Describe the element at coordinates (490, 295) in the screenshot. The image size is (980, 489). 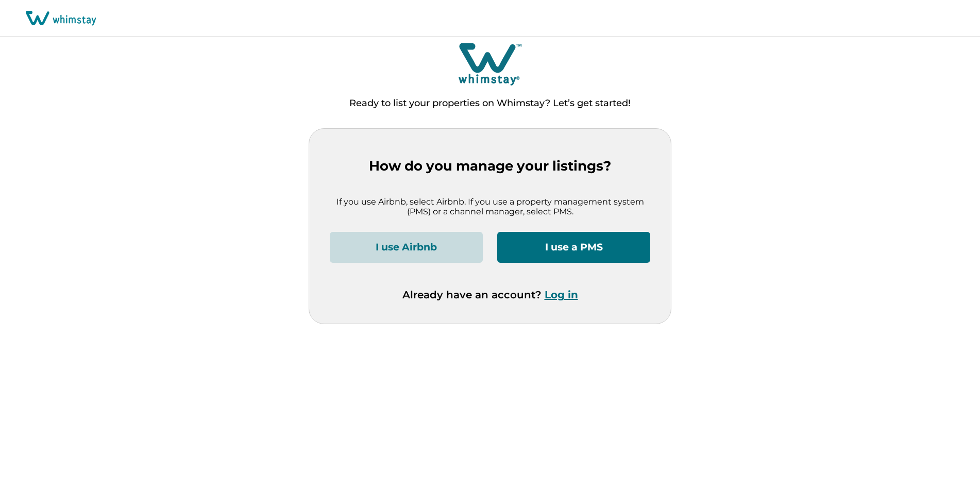
I see `p: Already have an account?` at that location.